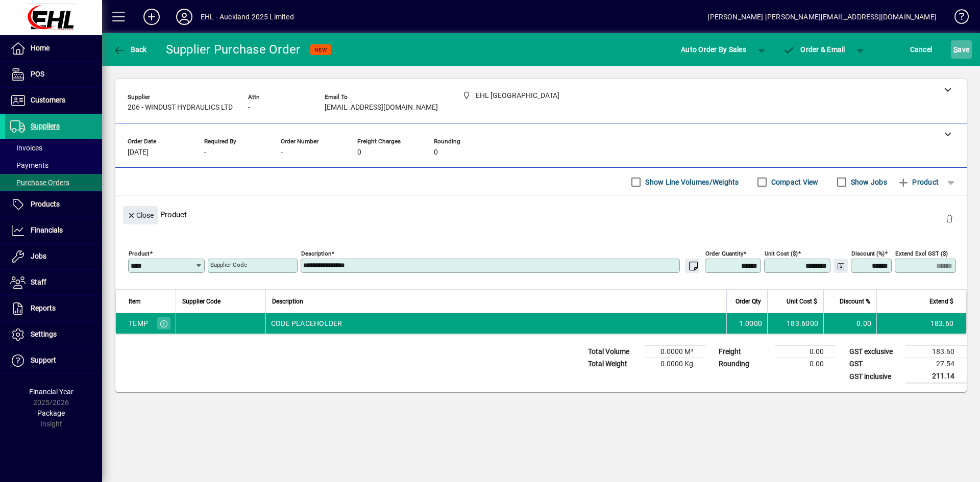 The width and height of the screenshot is (980, 482). What do you see at coordinates (247, 17) in the screenshot?
I see `div: EHL - Auckland 2025 Limited` at bounding box center [247, 17].